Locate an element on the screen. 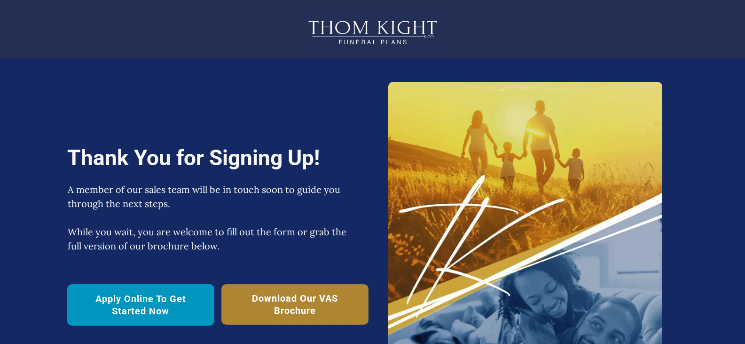 This screenshot has width=745, height=344. a: Download Our VAS Brochure is located at coordinates (295, 304).